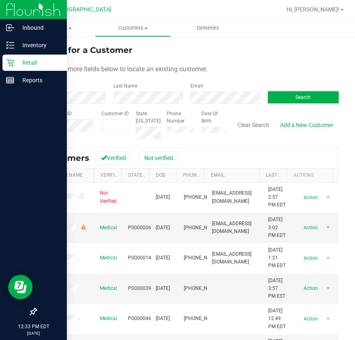 This screenshot has width=355, height=340. Describe the element at coordinates (10, 45) in the screenshot. I see `inline-svg: Inventory` at that location.